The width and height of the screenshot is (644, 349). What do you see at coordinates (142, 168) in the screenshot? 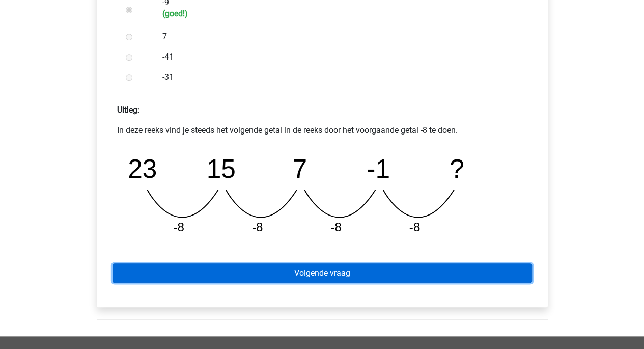
I see `tspan: 23` at bounding box center [142, 168].